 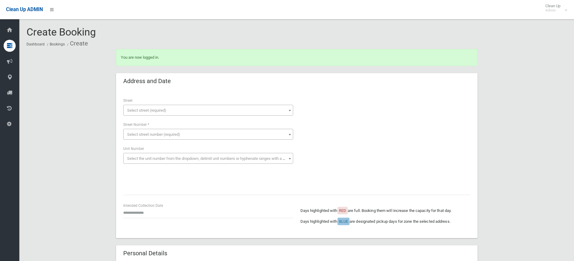 What do you see at coordinates (386, 211) in the screenshot?
I see `p: Days highlighted with are full. Booking them will increase the capacity for that day.` at bounding box center [386, 211].